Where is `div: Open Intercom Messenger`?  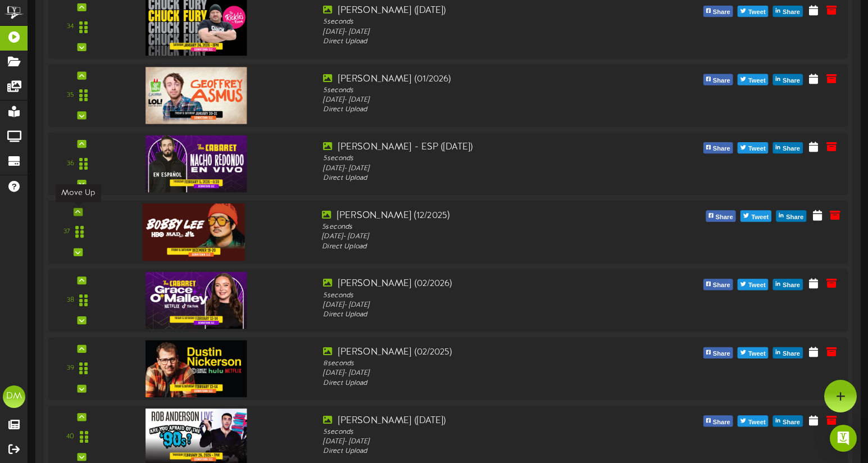
div: Open Intercom Messenger is located at coordinates (843, 438).